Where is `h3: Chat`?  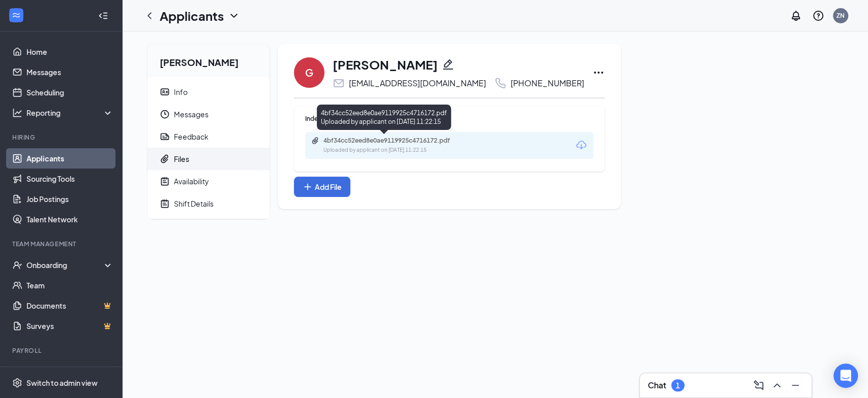
h3: Chat is located at coordinates (657, 386).